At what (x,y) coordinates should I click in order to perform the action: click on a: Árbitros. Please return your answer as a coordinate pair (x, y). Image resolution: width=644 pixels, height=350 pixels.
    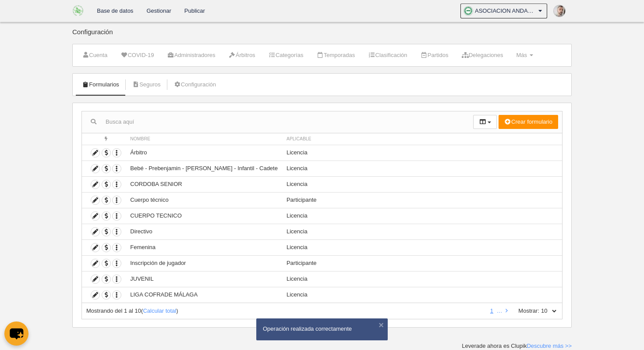
    Looking at the image, I should click on (242, 55).